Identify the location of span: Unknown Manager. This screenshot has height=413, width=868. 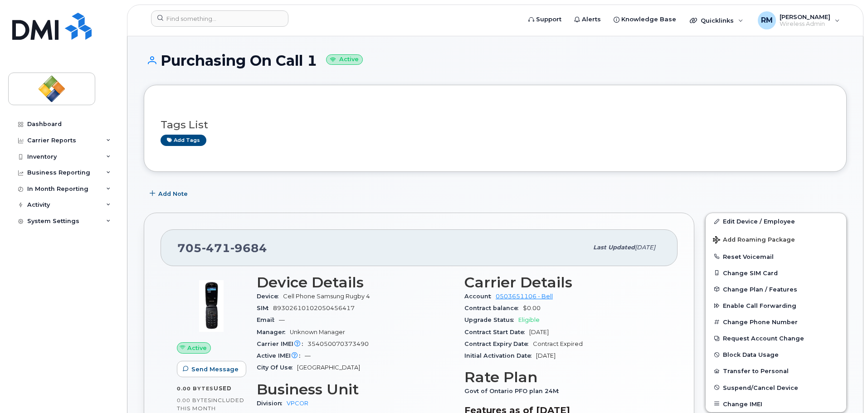
(317, 332).